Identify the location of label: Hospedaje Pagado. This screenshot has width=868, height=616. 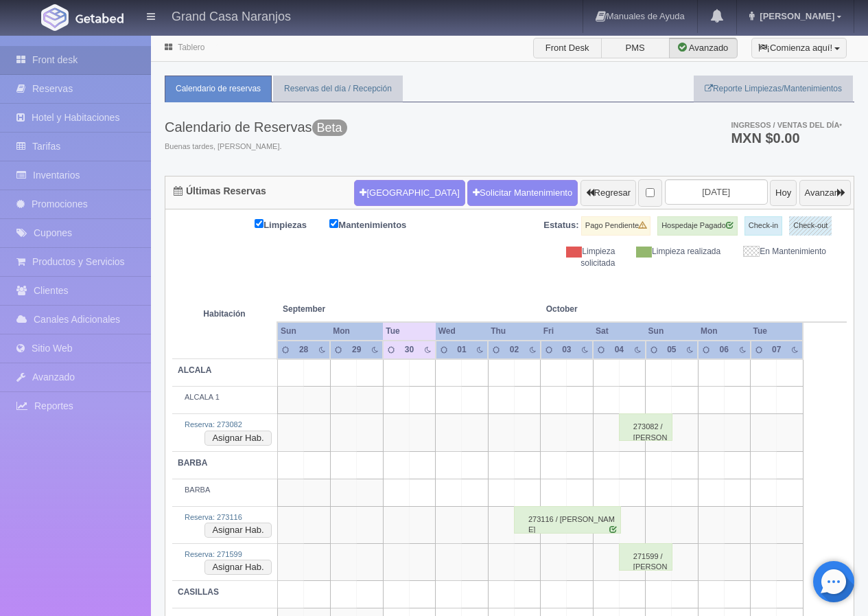
(698, 226).